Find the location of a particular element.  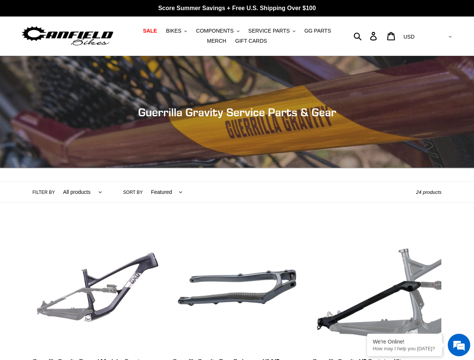

span: GIFT CARDS is located at coordinates (251, 41).